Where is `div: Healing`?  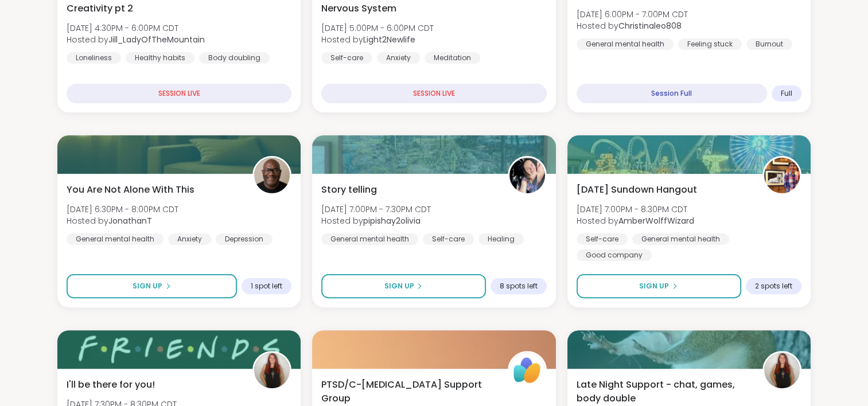
div: Healing is located at coordinates (501, 239).